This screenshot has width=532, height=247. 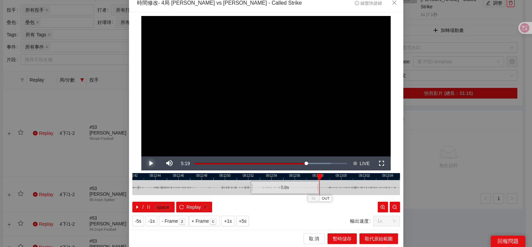 I want to click on span: 鍵盤快捷鍵, so click(x=368, y=3).